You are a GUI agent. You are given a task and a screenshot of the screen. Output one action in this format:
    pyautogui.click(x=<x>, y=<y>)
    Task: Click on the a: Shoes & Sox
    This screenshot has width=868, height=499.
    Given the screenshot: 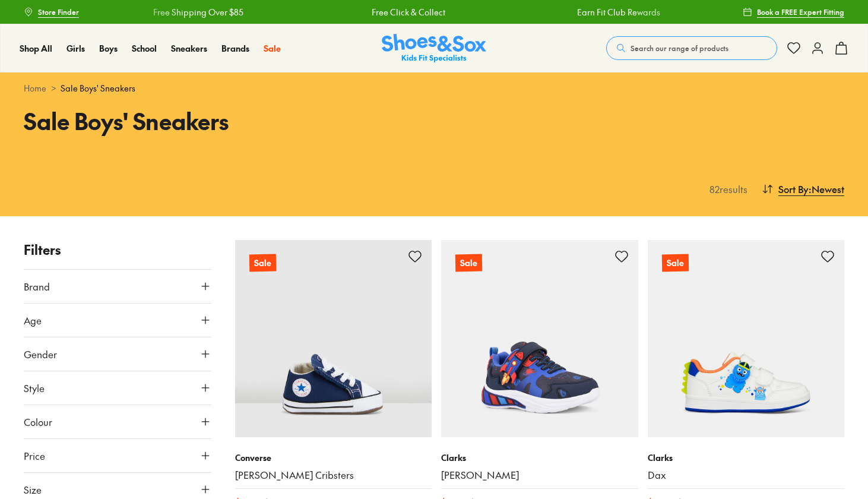 What is the action you would take?
    pyautogui.click(x=434, y=48)
    